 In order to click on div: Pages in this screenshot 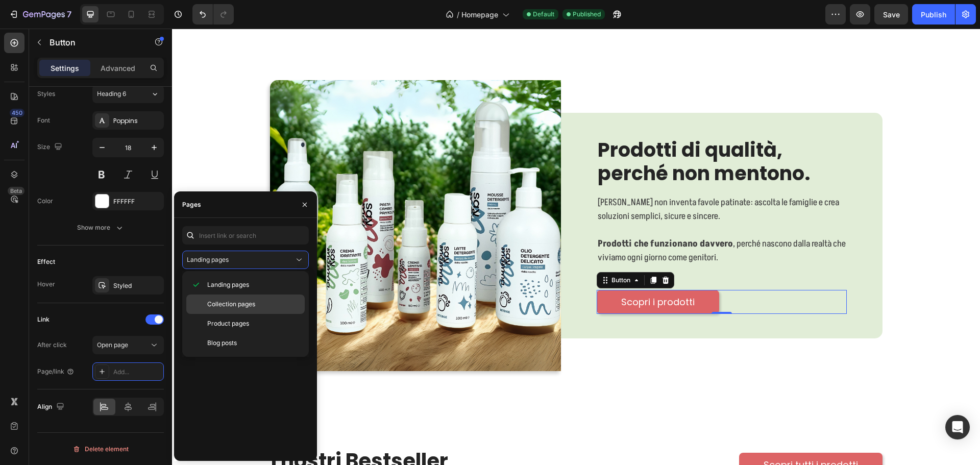, I will do `click(191, 205)`.